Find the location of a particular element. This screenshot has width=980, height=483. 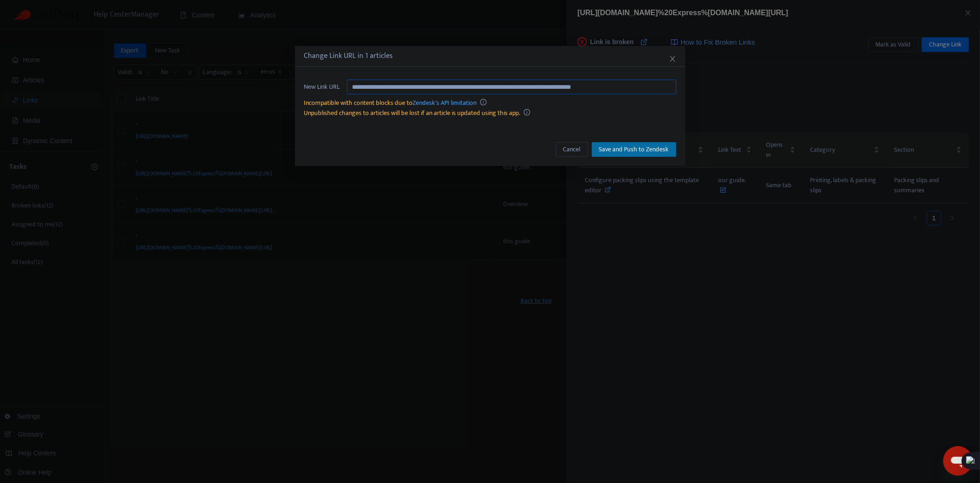

span: New Link URL is located at coordinates (322, 87).